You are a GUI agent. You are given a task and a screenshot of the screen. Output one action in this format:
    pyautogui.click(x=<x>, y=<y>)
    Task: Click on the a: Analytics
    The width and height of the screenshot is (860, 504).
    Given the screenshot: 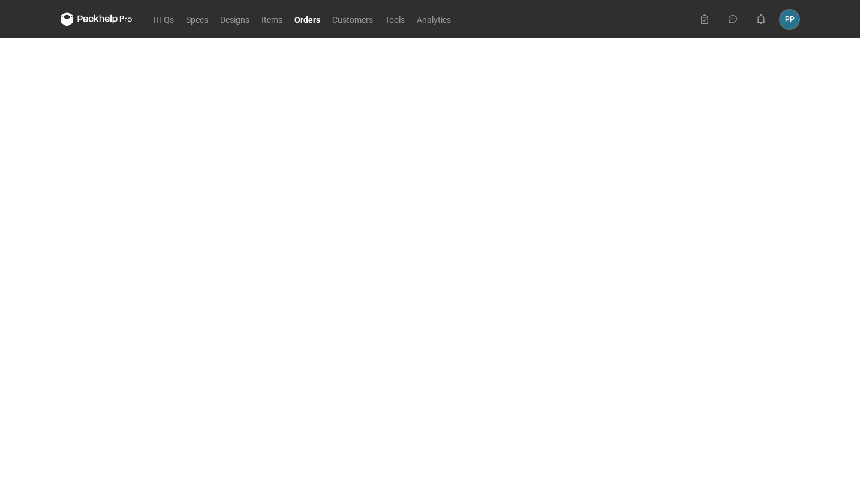 What is the action you would take?
    pyautogui.click(x=433, y=19)
    